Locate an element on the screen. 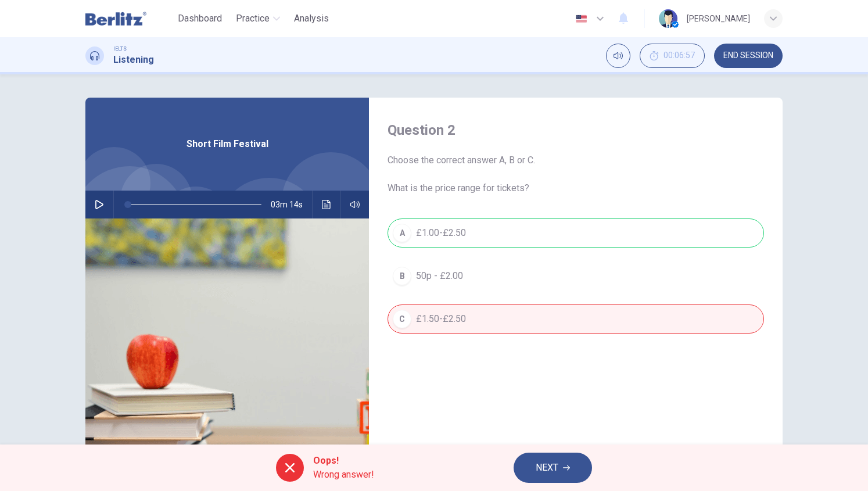 Image resolution: width=868 pixels, height=491 pixels. span: Oops! is located at coordinates (344, 460).